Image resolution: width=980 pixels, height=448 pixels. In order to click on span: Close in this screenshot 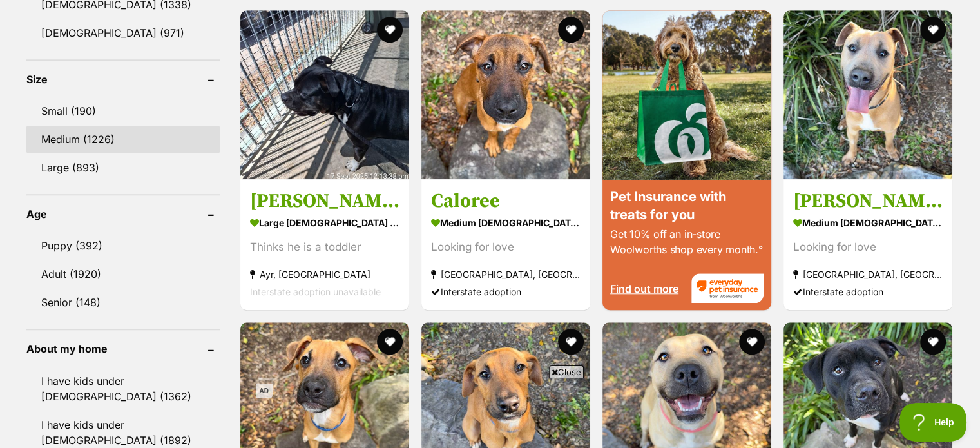, I will do `click(566, 372)`.